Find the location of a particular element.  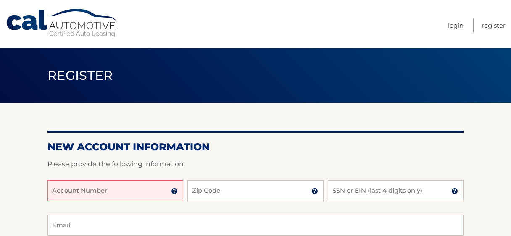

input: Account Number is located at coordinates (115, 191).